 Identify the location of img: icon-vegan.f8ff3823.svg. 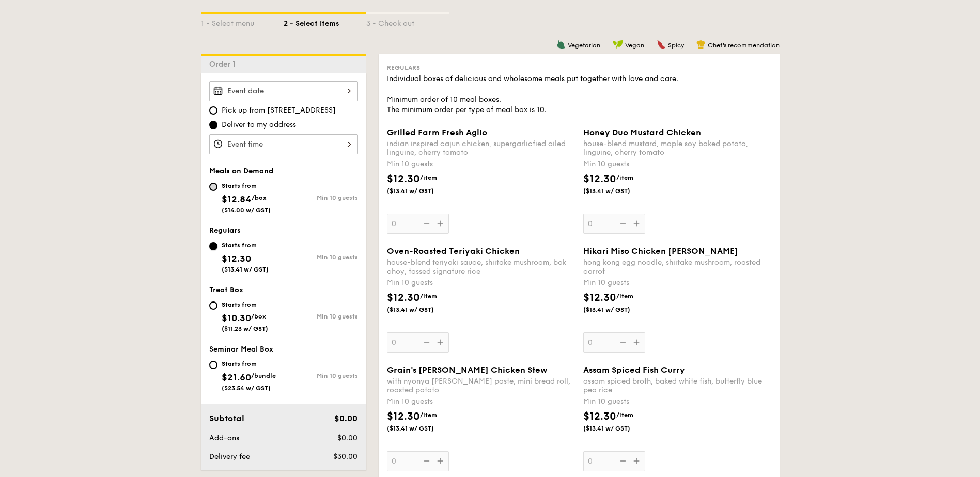
(618, 45).